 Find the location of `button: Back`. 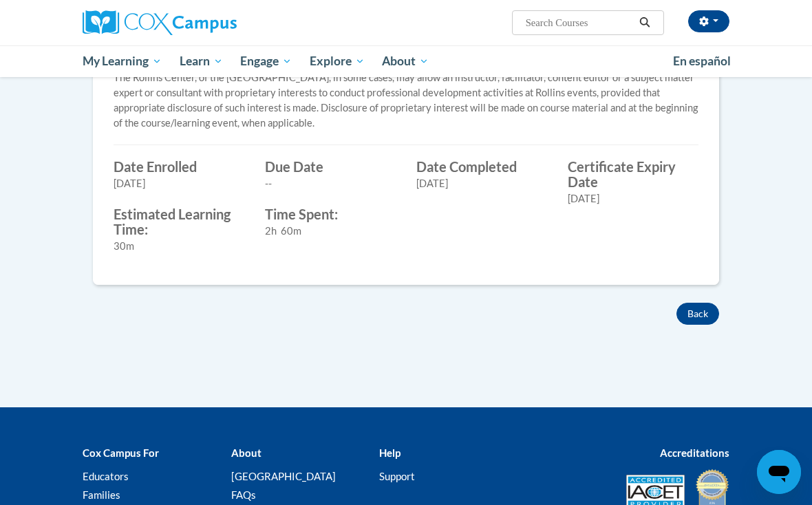

button: Back is located at coordinates (698, 314).